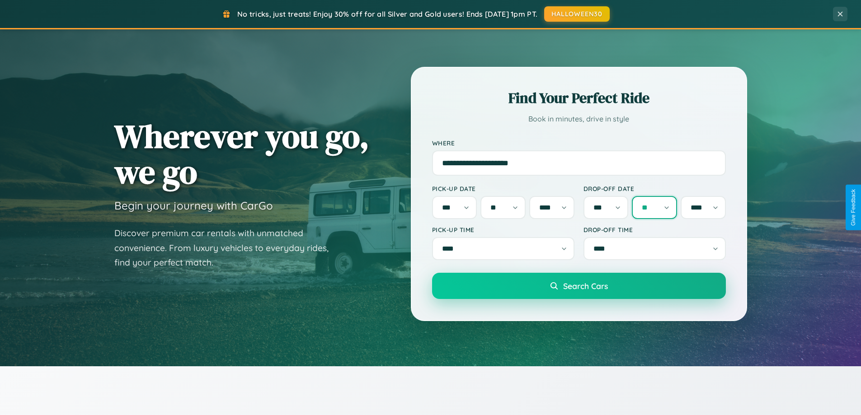 This screenshot has width=861, height=415. I want to click on h3: Begin your journey with CarGo, so click(193, 206).